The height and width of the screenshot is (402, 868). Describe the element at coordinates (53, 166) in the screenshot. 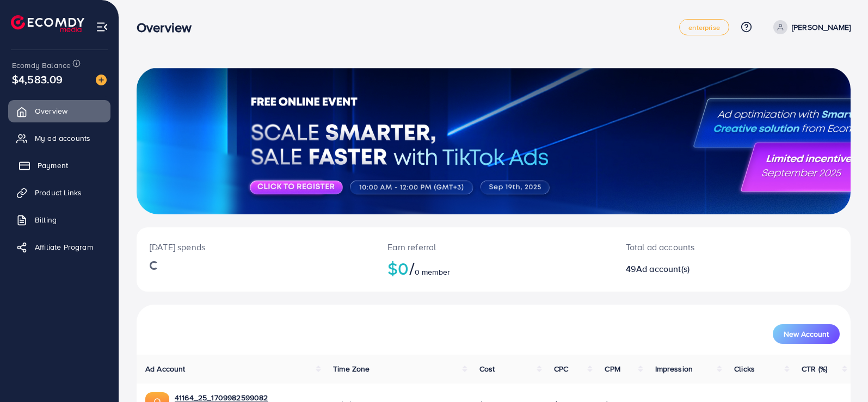

I see `span: Payment` at that location.